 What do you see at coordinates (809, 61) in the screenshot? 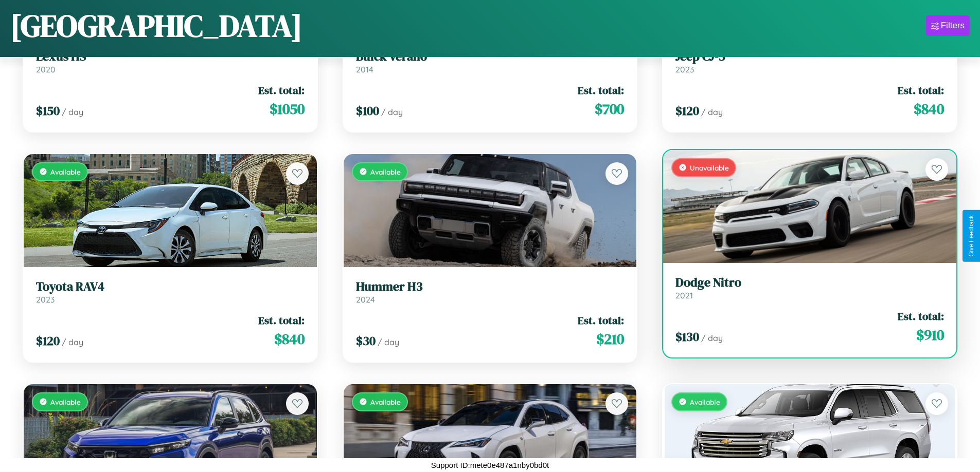
I see `a: Jeep CJ-52023` at bounding box center [809, 61].